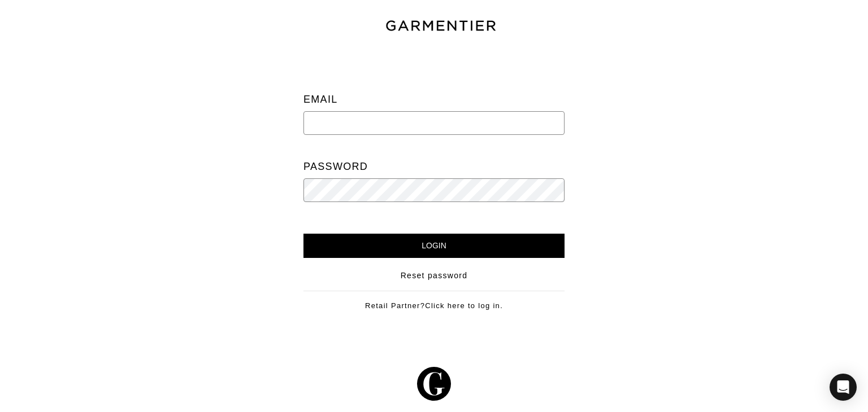 The image size is (868, 412). Describe the element at coordinates (843, 388) in the screenshot. I see `div: Open Intercom Messenger` at that location.